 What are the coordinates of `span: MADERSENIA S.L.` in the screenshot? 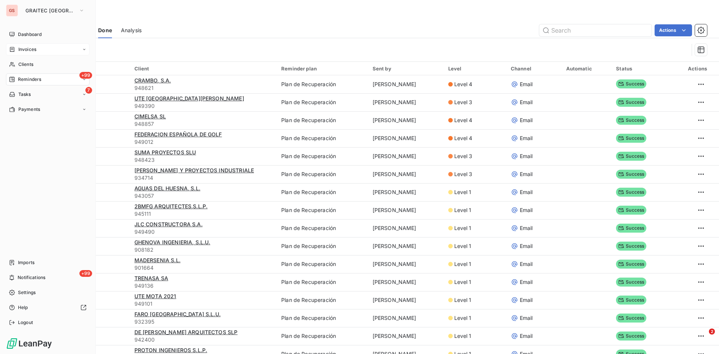 It's located at (157, 260).